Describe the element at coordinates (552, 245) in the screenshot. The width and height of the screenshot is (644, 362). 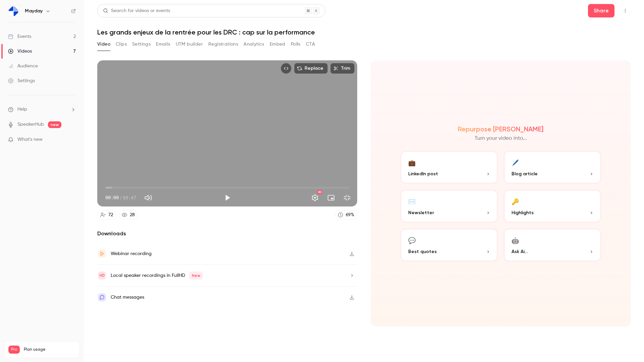
I see `button: 🤖Ask Ai...` at that location.